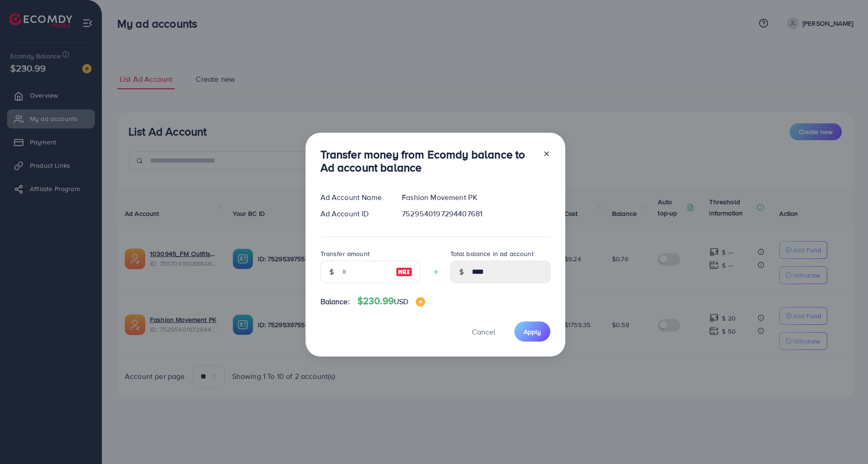 This screenshot has width=868, height=464. Describe the element at coordinates (353, 213) in the screenshot. I see `div: Ad Account ID` at that location.